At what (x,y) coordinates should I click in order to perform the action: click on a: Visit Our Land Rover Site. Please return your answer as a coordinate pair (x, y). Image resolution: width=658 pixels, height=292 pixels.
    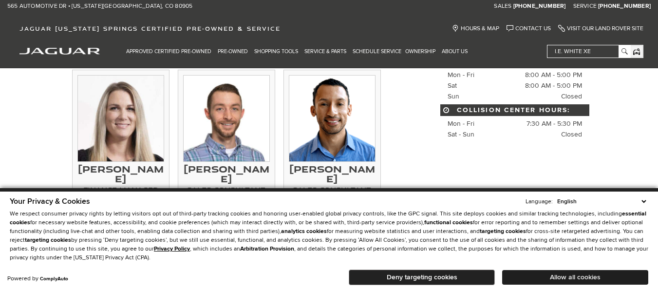
    Looking at the image, I should click on (600, 28).